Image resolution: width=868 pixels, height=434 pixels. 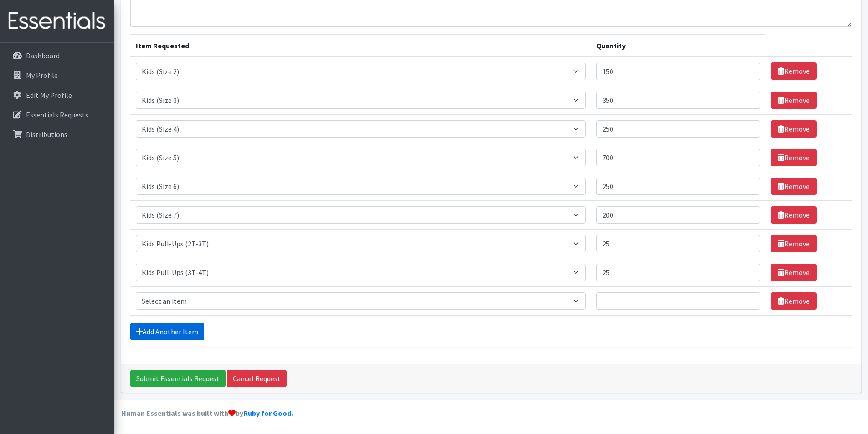 What do you see at coordinates (57, 75) in the screenshot?
I see `a: My Profile` at bounding box center [57, 75].